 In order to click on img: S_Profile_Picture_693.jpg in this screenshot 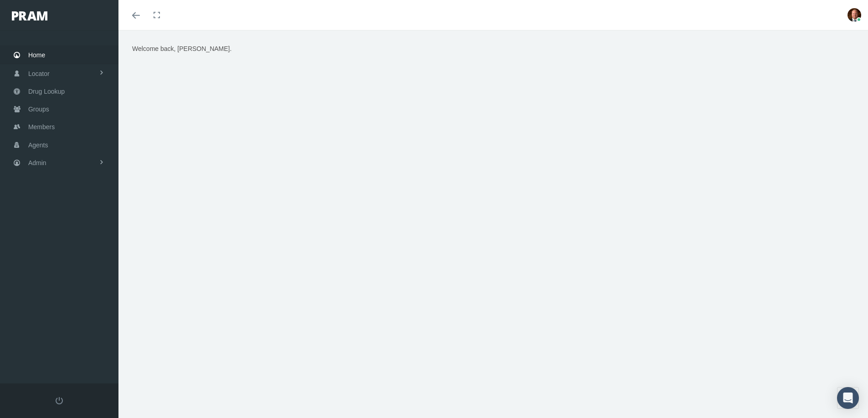, I will do `click(854, 15)`.